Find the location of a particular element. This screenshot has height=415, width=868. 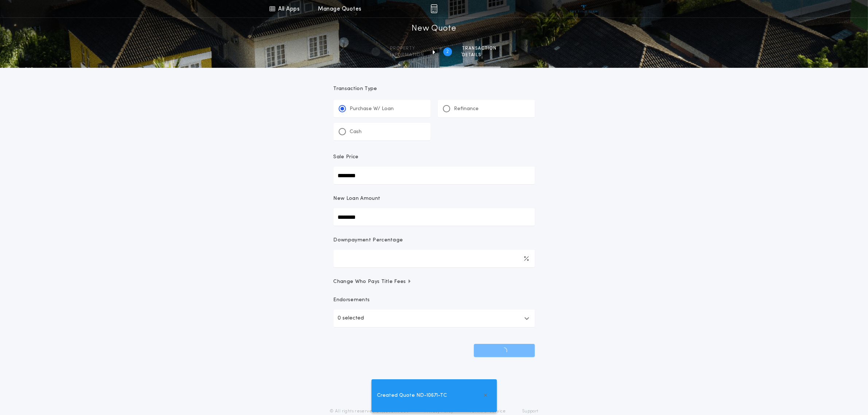

button: 0 selected is located at coordinates (434, 318).